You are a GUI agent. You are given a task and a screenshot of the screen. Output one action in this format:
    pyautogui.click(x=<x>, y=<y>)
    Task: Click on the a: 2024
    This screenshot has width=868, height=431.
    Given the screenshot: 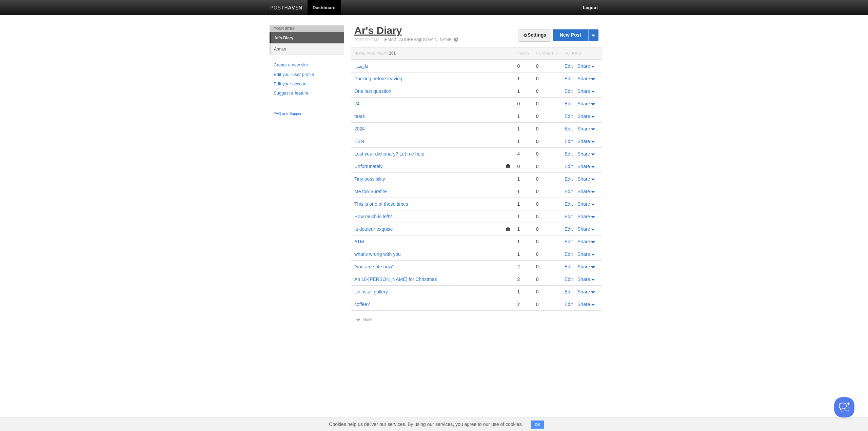 What is the action you would take?
    pyautogui.click(x=359, y=129)
    